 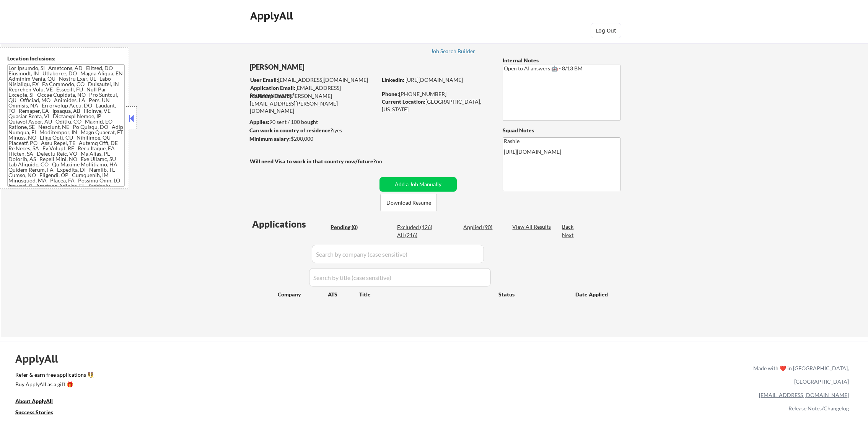 I want to click on div: yes, so click(x=312, y=130).